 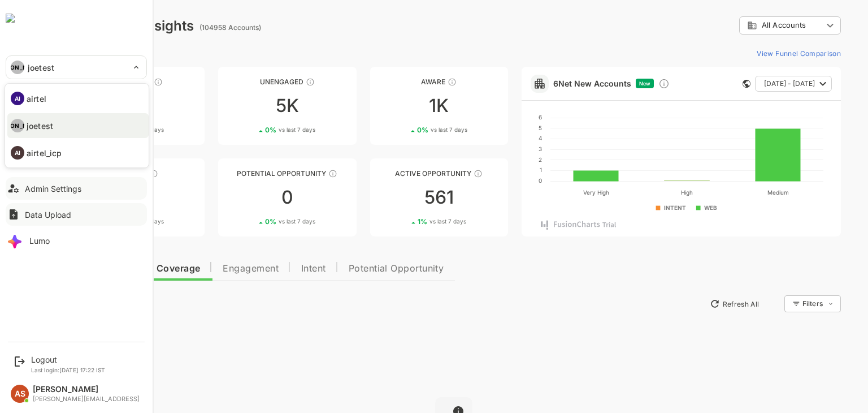 I want to click on div: This card does not support filter and segments, so click(x=707, y=84).